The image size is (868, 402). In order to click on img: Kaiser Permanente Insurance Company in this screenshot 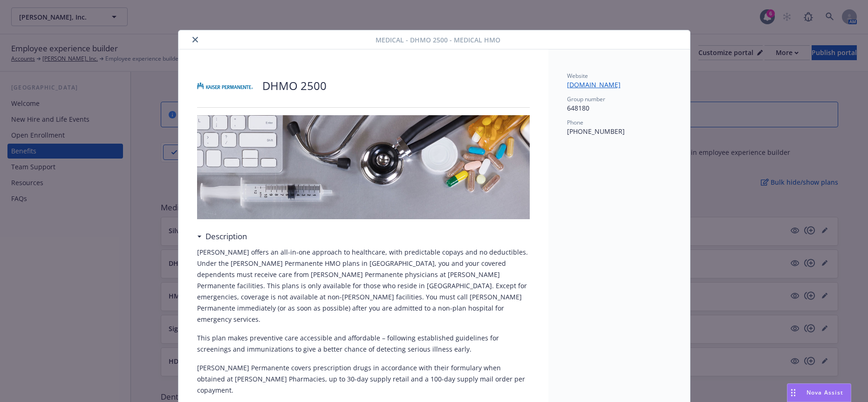, I will do `click(225, 85)`.